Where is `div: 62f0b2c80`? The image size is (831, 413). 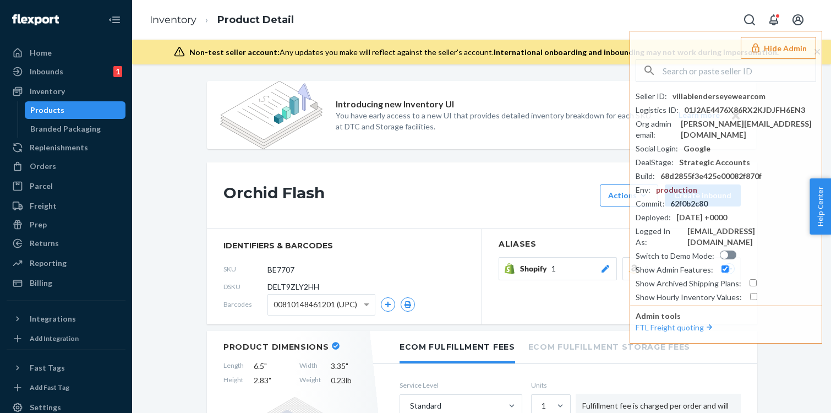 div: 62f0b2c80 is located at coordinates (689, 204).